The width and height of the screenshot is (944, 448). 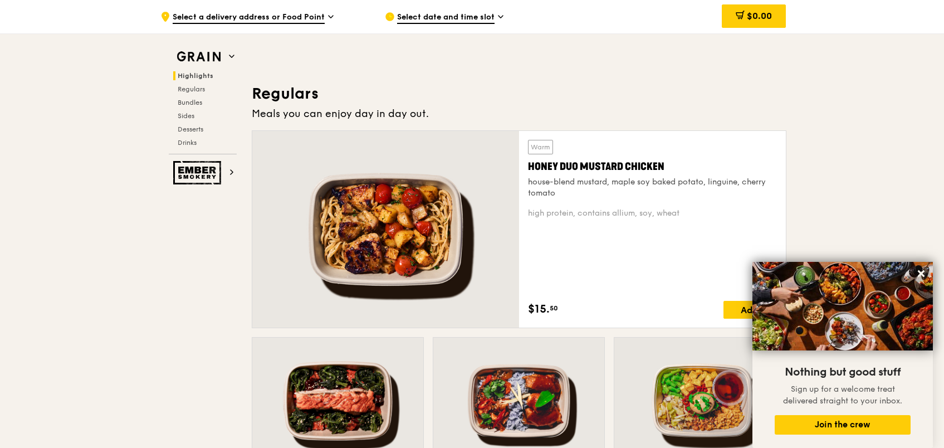 I want to click on span: $15., so click(x=539, y=309).